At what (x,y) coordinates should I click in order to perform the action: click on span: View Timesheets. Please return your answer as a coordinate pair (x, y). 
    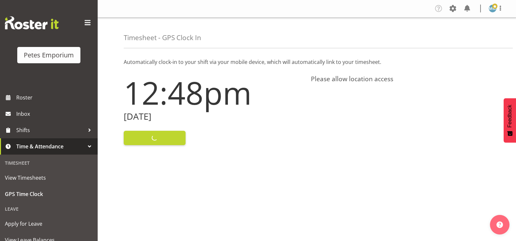
    Looking at the image, I should click on (49, 178).